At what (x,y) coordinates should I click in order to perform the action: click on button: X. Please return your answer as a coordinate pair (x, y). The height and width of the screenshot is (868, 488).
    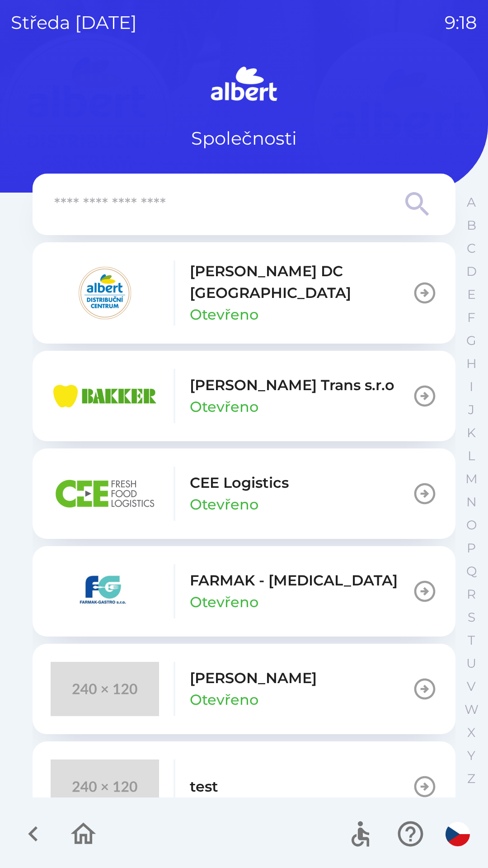
    Looking at the image, I should click on (472, 732).